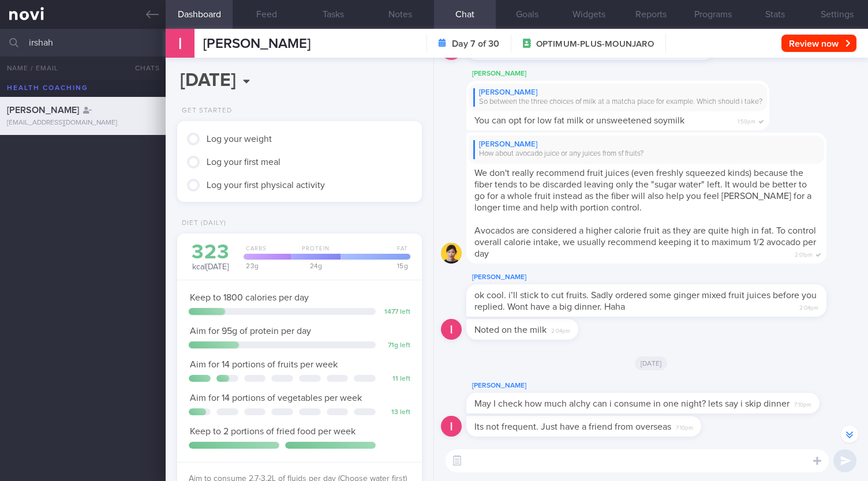 This screenshot has height=481, width=868. What do you see at coordinates (396, 379) in the screenshot?
I see `div: 11 left` at bounding box center [396, 379].